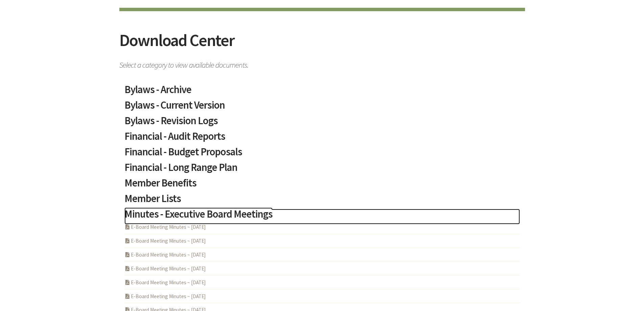 Image resolution: width=644 pixels, height=311 pixels. I want to click on h2: Bylaws - Revision Logs, so click(322, 123).